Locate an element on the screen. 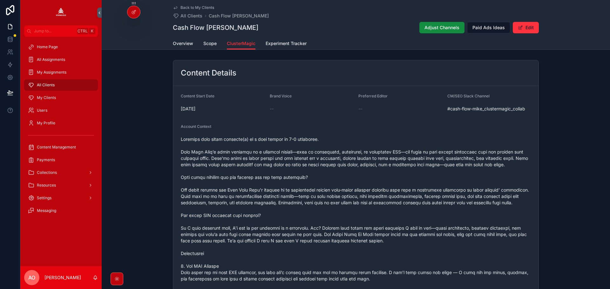  div: scrollable content is located at coordinates (61, 131).